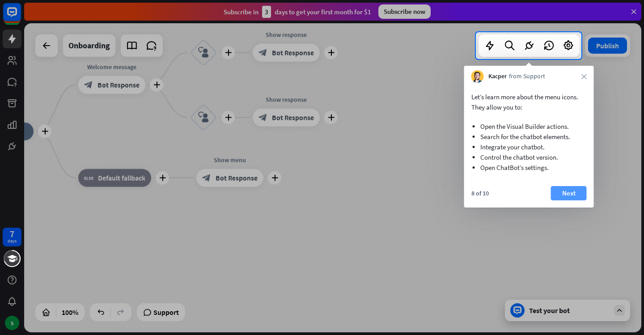  Describe the element at coordinates (529, 157) in the screenshot. I see `li: Control the chatbot version.` at that location.